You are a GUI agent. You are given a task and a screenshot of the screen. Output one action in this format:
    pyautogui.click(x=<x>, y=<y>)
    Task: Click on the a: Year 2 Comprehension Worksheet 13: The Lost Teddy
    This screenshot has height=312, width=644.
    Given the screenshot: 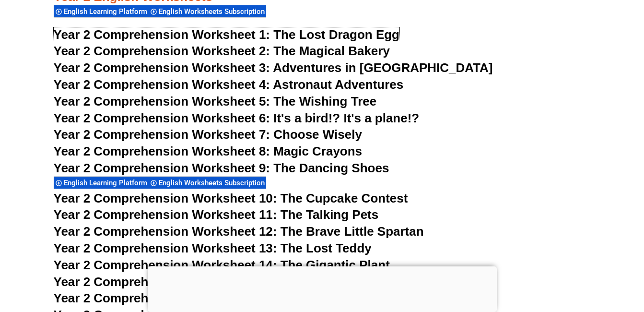 What is the action you would take?
    pyautogui.click(x=212, y=248)
    